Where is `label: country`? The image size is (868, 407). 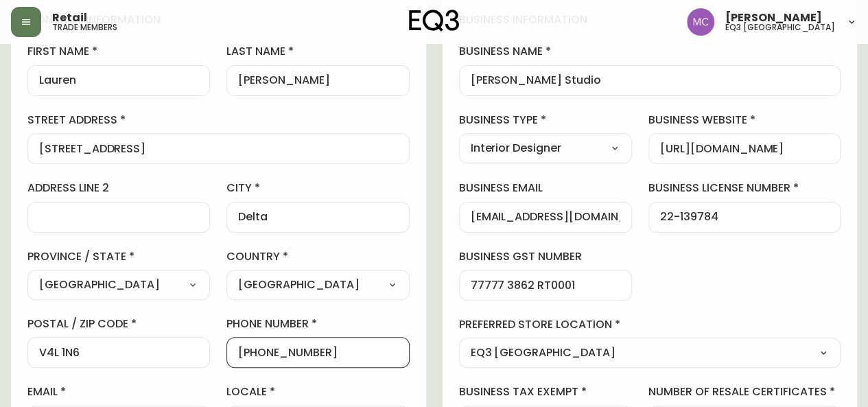
label: country is located at coordinates (318, 257).